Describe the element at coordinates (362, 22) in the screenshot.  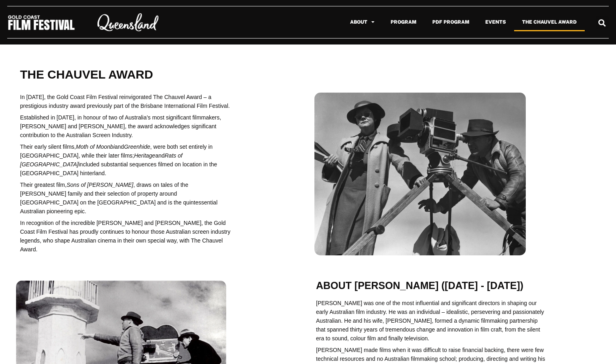
I see `a: About` at that location.